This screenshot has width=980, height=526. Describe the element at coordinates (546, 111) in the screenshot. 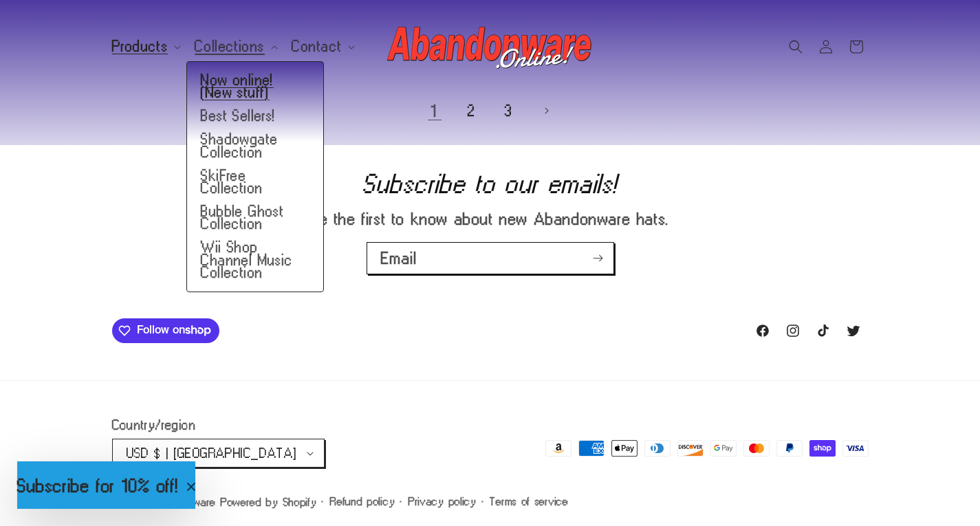

I see `a: Next page` at that location.